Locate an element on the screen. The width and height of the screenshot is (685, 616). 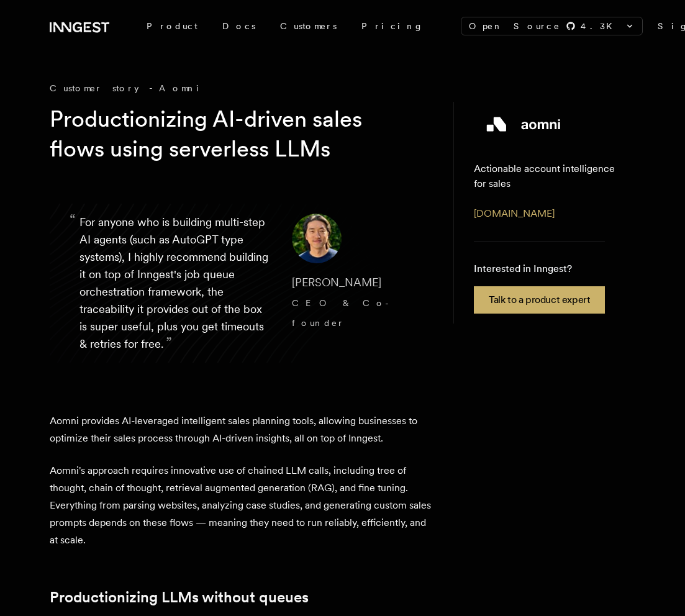
img: Aomni's logo is located at coordinates (523, 124).